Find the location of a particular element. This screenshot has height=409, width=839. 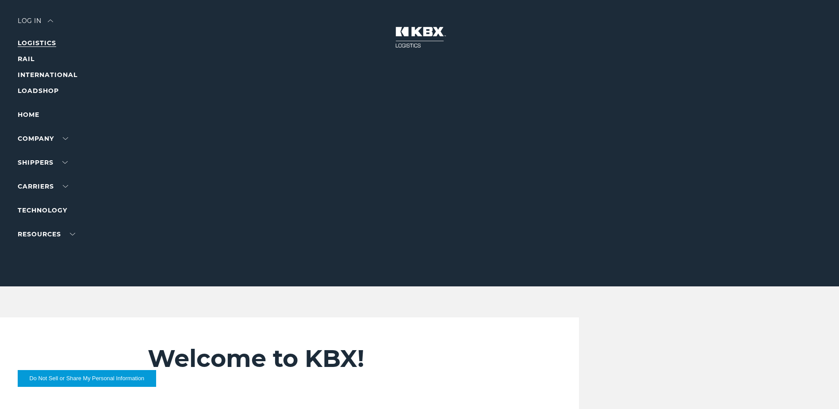

div: Chat Widget is located at coordinates (817, 388).